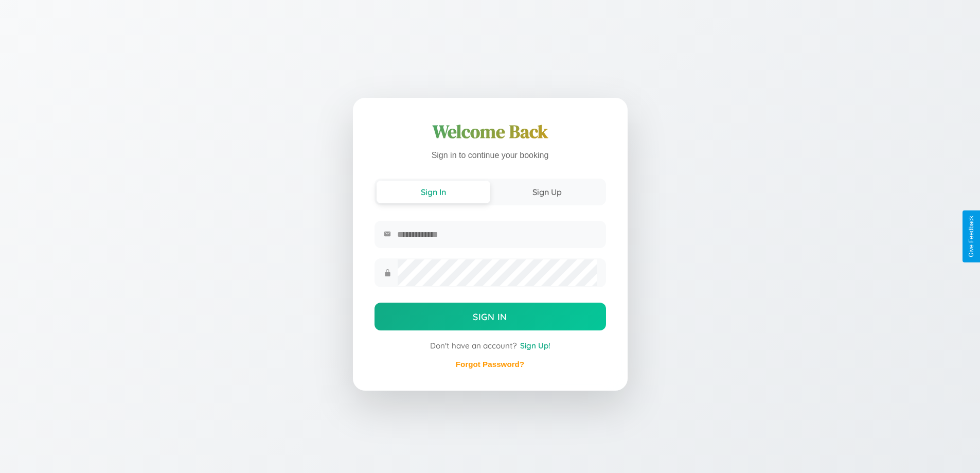  What do you see at coordinates (490, 156) in the screenshot?
I see `p: Sign in to continue your booking` at bounding box center [490, 156].